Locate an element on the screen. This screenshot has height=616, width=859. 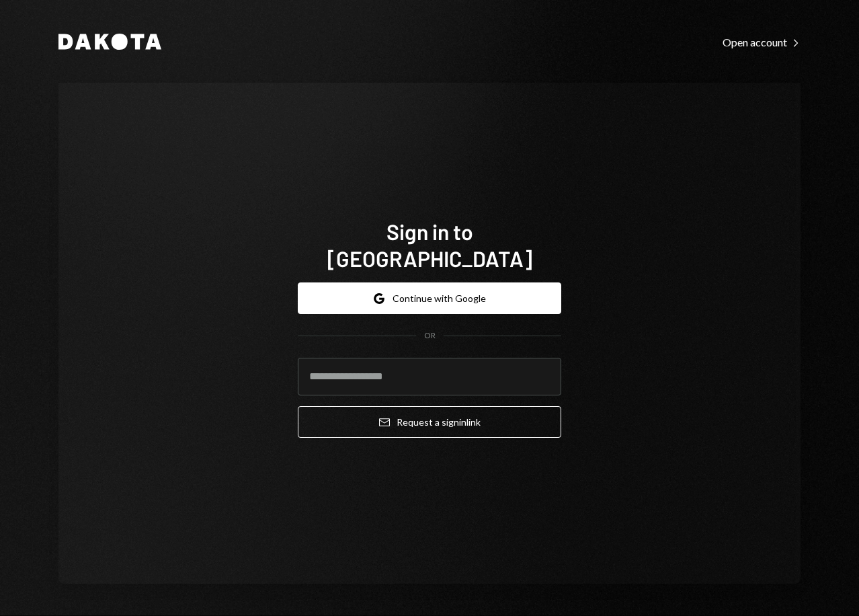
div: Open account is located at coordinates (762, 43).